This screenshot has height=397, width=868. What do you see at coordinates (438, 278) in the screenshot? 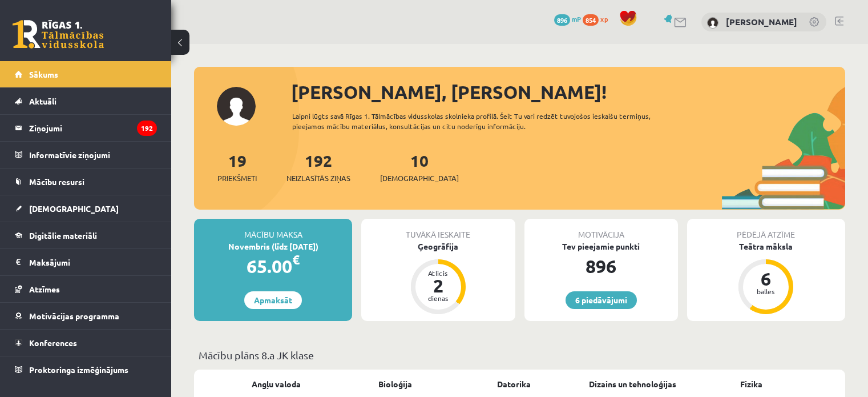
I see `a: Ģeogrāfija Atlicis 2 dienas` at bounding box center [438, 278].